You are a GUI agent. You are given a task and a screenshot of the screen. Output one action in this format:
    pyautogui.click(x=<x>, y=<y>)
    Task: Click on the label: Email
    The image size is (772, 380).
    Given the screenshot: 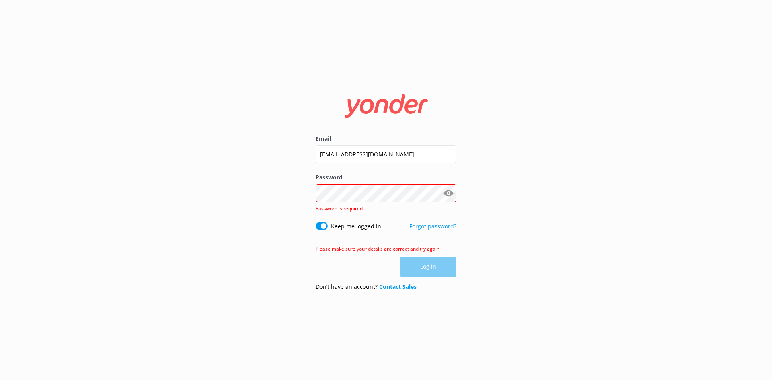 What is the action you would take?
    pyautogui.click(x=386, y=139)
    